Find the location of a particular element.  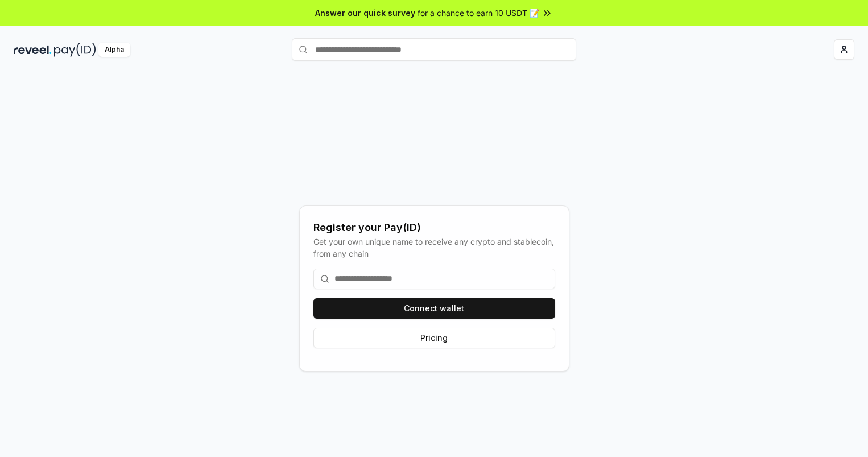

button: Connect wallet is located at coordinates (434, 309).